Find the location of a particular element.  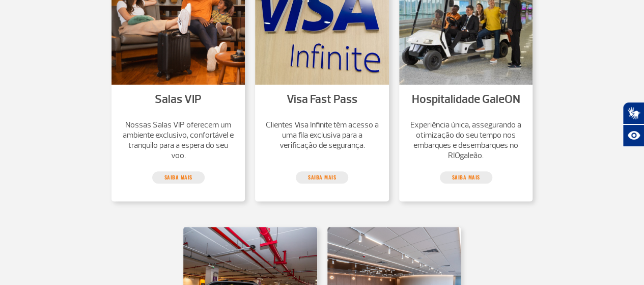

a: Hospitalidade GaleON is located at coordinates (466, 99).